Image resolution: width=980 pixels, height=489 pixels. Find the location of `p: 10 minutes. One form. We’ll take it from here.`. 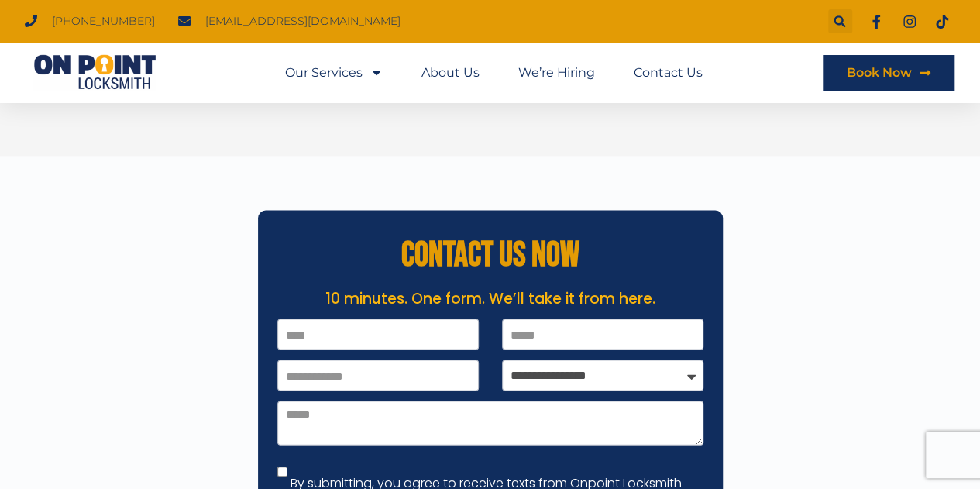

p: 10 minutes. One form. We’ll take it from here. is located at coordinates (490, 299).